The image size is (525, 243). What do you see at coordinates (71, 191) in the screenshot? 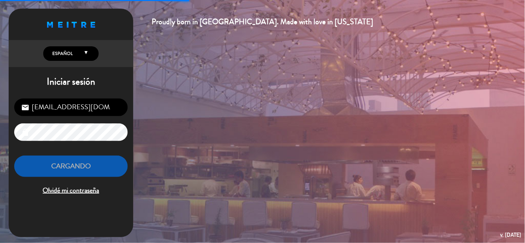
I see `span: Olvidé mi contraseña` at bounding box center [71, 191].